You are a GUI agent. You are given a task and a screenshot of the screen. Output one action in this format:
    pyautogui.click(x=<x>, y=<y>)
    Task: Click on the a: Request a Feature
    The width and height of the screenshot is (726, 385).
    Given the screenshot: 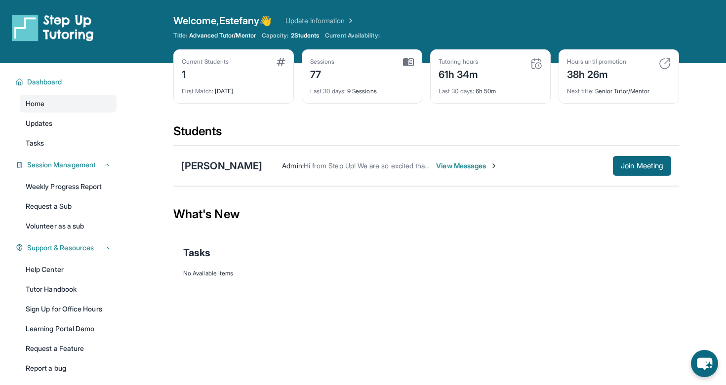 What is the action you would take?
    pyautogui.click(x=68, y=349)
    